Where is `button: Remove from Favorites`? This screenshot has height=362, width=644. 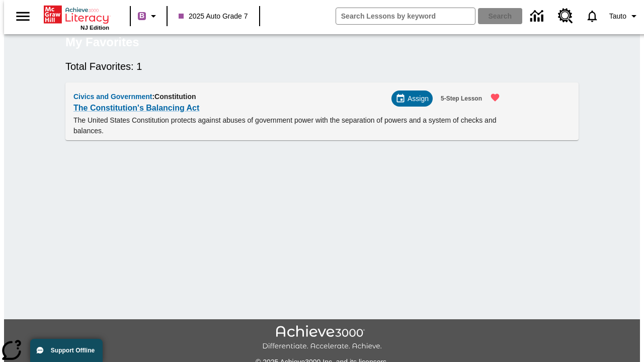 button: Remove from Favorites is located at coordinates (495, 97).